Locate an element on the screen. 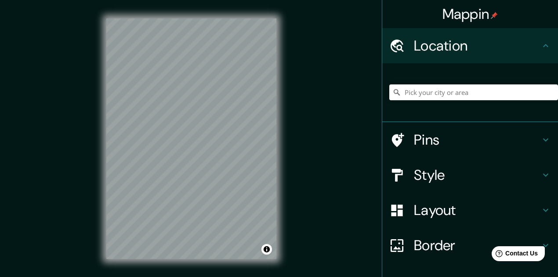 This screenshot has width=558, height=277. span: Contact Us is located at coordinates (42, 11).